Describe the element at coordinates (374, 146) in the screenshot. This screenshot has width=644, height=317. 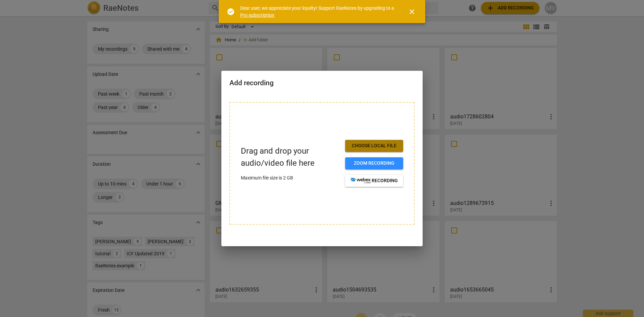
I see `span: Choose local file` at that location.